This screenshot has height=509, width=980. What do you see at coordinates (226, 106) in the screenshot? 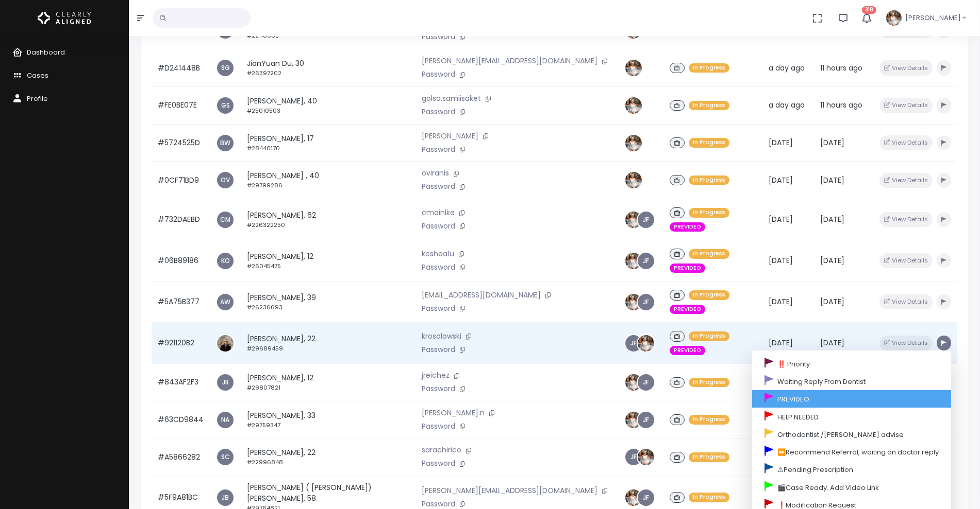
I see `a: GS` at bounding box center [226, 106].